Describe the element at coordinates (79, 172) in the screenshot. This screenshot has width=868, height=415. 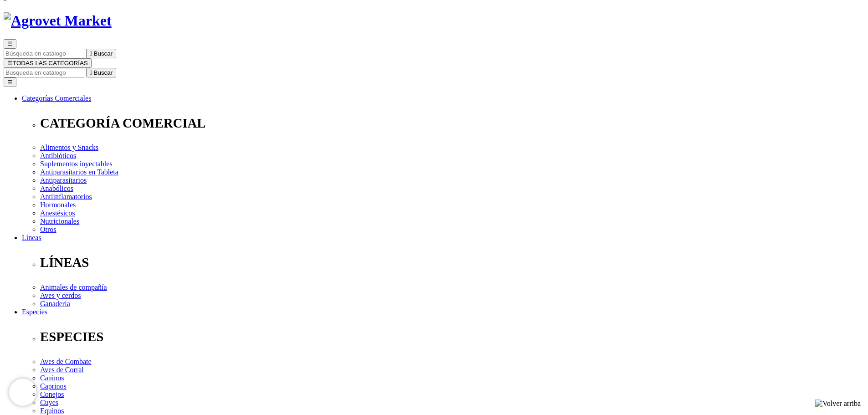
I see `a: Antiparasitarios en Tableta` at that location.